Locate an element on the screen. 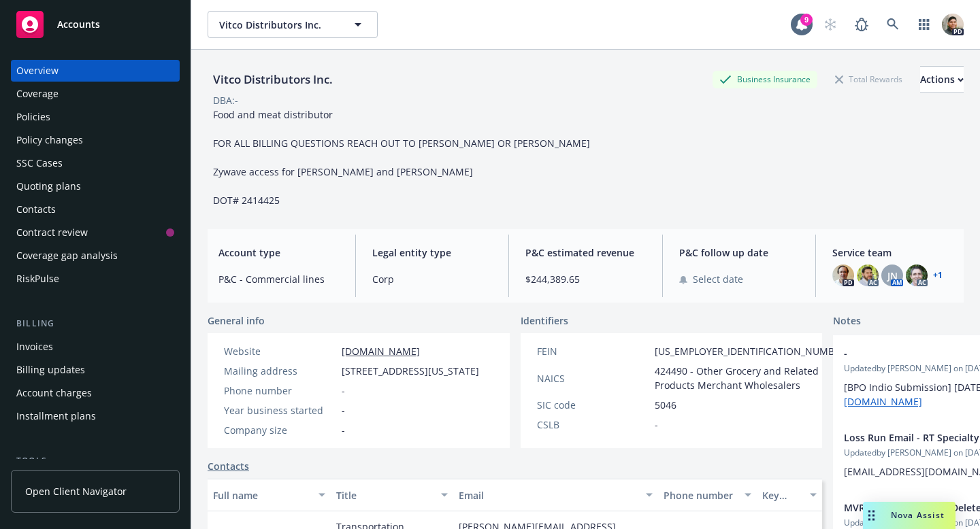  div: Business Insurance is located at coordinates (765, 79).